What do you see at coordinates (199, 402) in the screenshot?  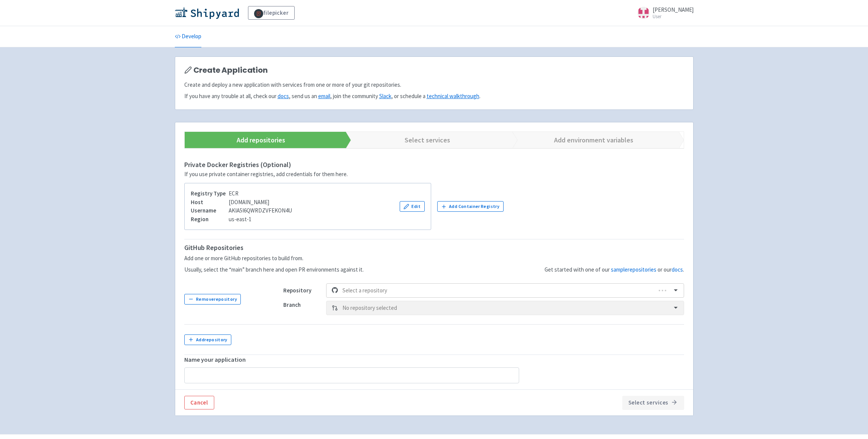 I see `a: Cancel` at bounding box center [199, 402].